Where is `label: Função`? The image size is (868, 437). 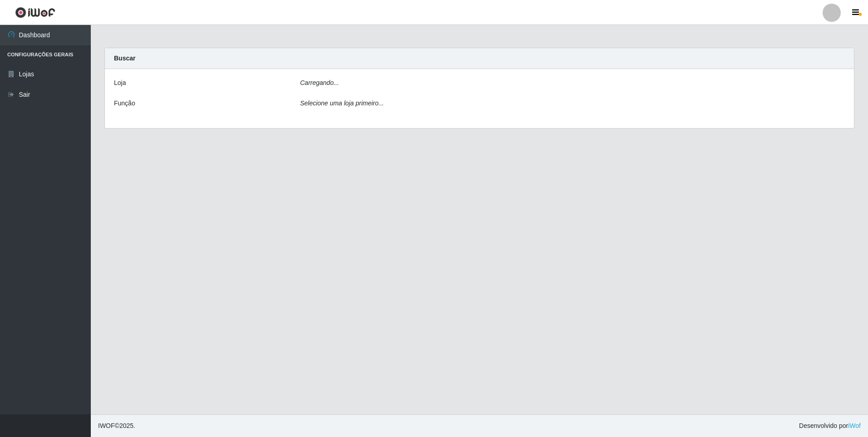 label: Função is located at coordinates (124, 103).